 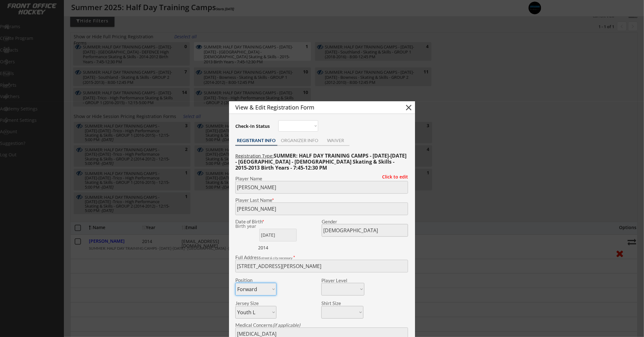 What do you see at coordinates (251, 280) in the screenshot?
I see `div: Position` at bounding box center [251, 280].